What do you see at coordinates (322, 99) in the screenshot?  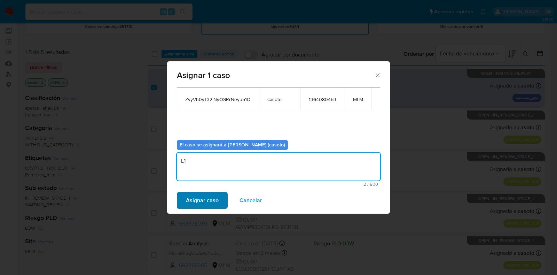 I see `span: 1364080453` at bounding box center [322, 99].